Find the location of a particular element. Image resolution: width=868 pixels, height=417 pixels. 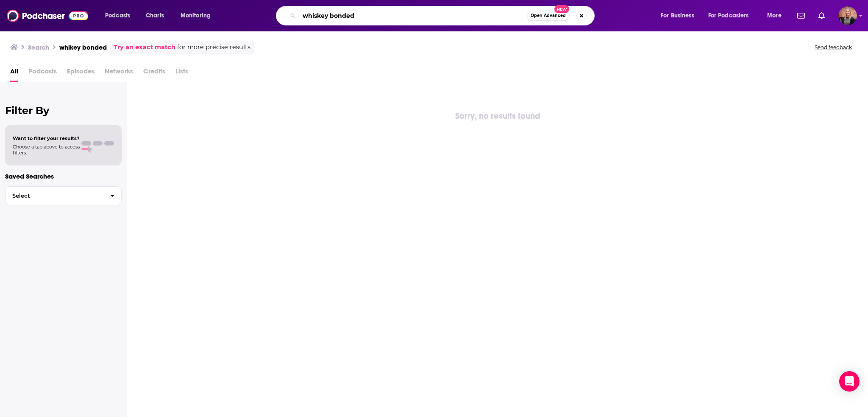

a: Charts is located at coordinates (155, 16).